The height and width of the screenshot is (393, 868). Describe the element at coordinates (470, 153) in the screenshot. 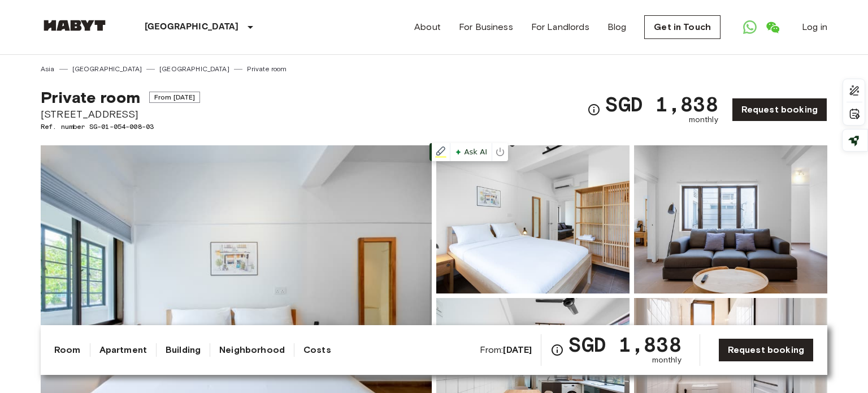

I see `span: Ask AI` at that location.